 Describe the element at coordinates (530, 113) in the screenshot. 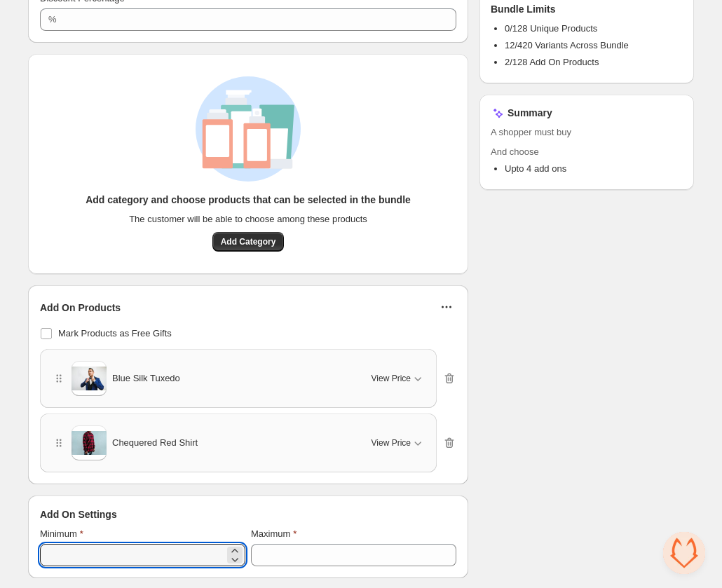

I see `h3: Summary` at that location.